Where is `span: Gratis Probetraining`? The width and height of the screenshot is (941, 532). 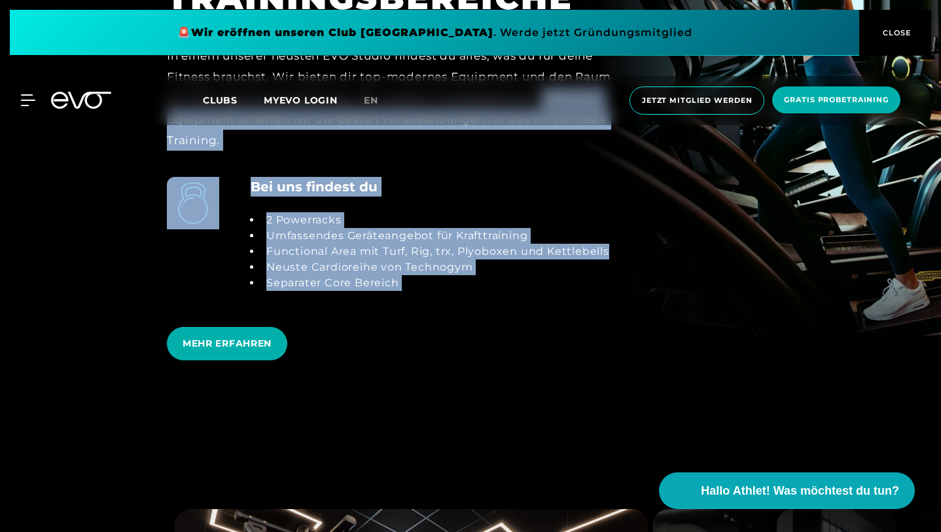
span: Gratis Probetraining is located at coordinates (837, 100).